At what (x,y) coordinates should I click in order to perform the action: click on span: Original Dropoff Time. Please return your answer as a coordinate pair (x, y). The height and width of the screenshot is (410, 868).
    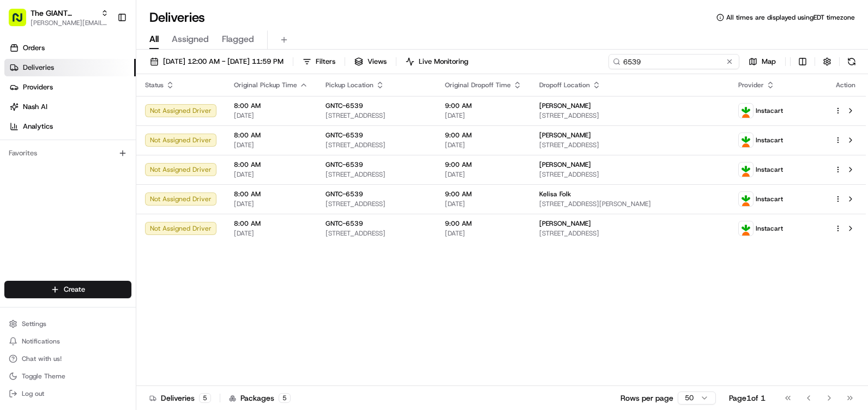
    Looking at the image, I should click on (478, 85).